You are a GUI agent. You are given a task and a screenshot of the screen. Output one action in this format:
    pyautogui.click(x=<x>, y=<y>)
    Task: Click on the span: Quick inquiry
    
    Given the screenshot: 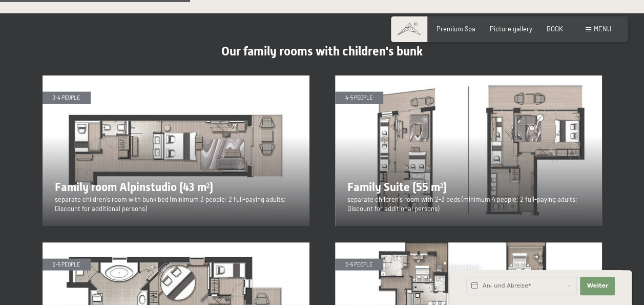 What is the action you would take?
    pyautogui.click(x=465, y=267)
    